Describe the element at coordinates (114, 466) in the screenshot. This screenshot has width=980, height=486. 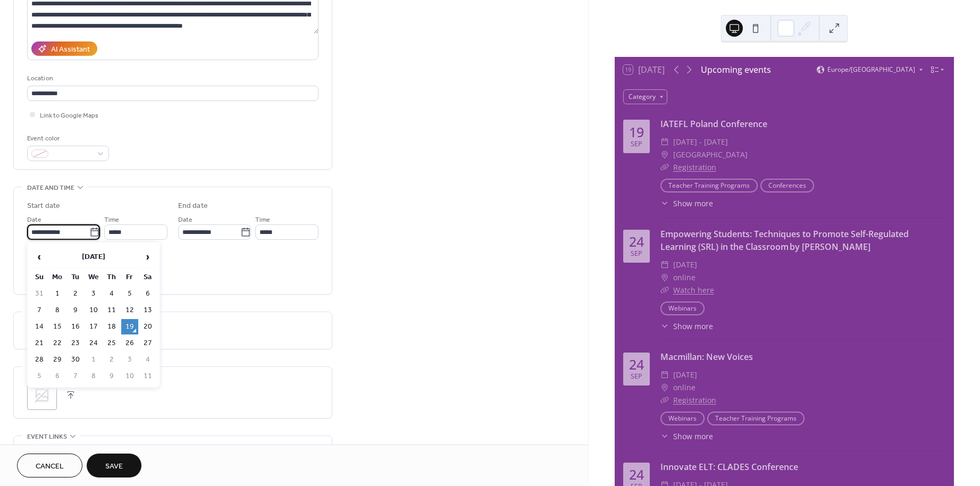
I see `span: Save` at that location.